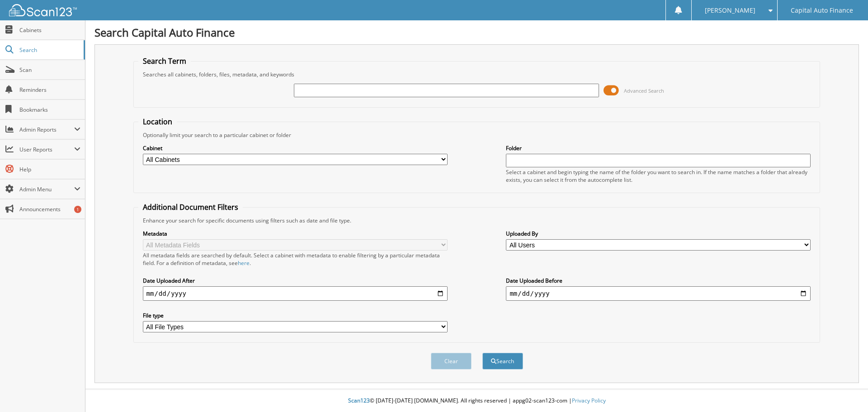 Image resolution: width=868 pixels, height=412 pixels. I want to click on button: Search, so click(503, 361).